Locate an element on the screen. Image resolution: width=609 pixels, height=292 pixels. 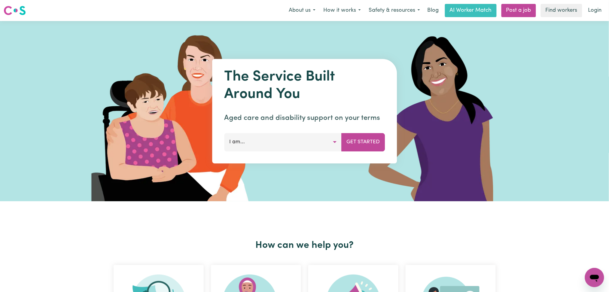
p: Aged care and disability support on your terms is located at coordinates (304, 118).